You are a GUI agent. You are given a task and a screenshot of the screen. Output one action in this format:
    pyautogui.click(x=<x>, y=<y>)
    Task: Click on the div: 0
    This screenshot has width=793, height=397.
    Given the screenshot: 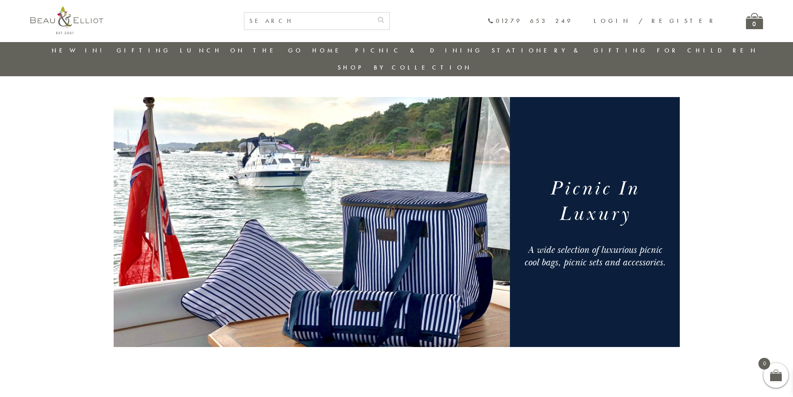 What is the action you would take?
    pyautogui.click(x=754, y=21)
    